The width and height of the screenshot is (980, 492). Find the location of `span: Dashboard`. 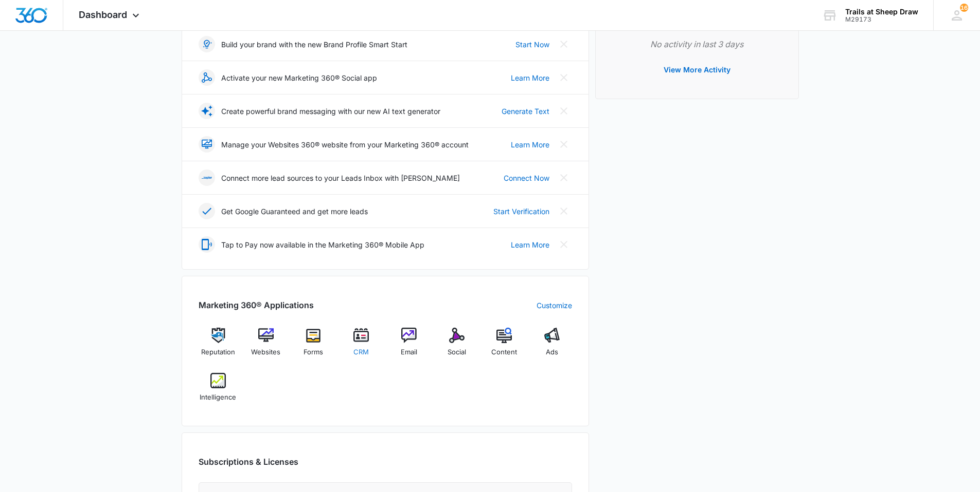

span: Dashboard is located at coordinates (103, 14).